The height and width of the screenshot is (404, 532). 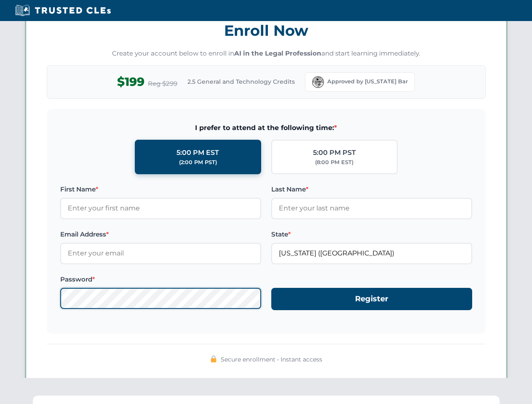 What do you see at coordinates (267, 53) in the screenshot?
I see `p: Create your account below to enroll in and start learning immediately.` at bounding box center [267, 53].